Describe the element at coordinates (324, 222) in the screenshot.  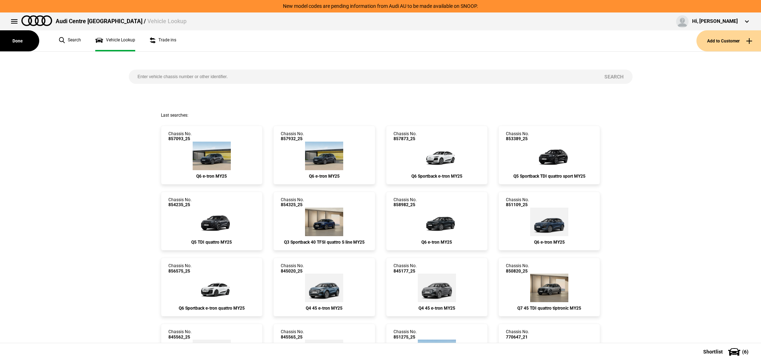
I see `img: Audi_F3NC6Y_25_EI_2D2D_PXC_WC7_6FJ_52Z_2JD_(Nadin:_2JD_52Z_6FJ_C62_PXC_WC7)_ext.png` at that location.